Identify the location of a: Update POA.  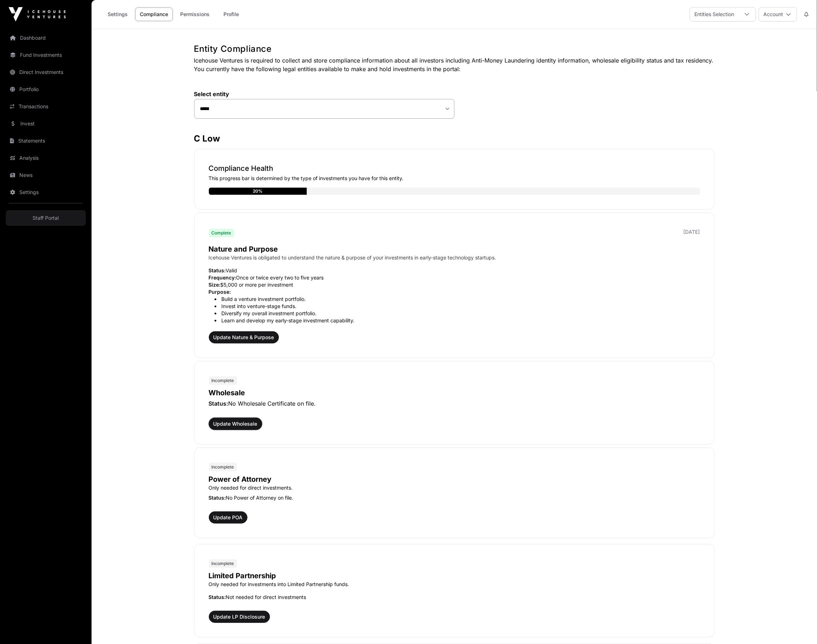
(228, 518).